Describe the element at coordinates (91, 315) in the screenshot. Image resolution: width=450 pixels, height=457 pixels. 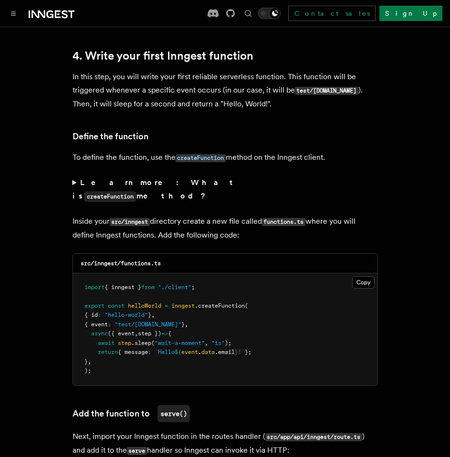
I see `span: { id` at that location.